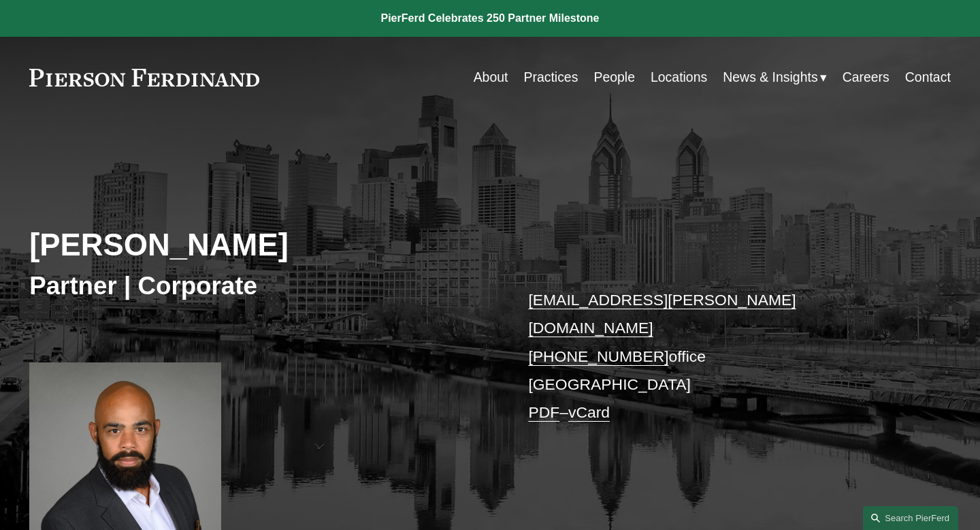 The image size is (980, 530). Describe the element at coordinates (614, 77) in the screenshot. I see `a: People` at that location.